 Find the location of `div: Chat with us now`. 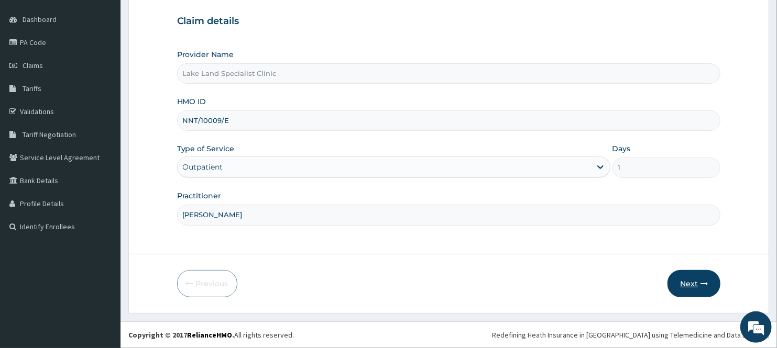

div: Chat with us now is located at coordinates (115, 66).